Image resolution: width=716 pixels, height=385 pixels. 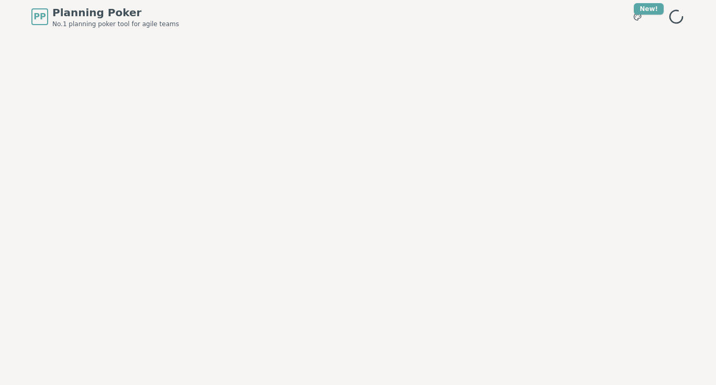 I want to click on span: Planning Poker, so click(x=116, y=13).